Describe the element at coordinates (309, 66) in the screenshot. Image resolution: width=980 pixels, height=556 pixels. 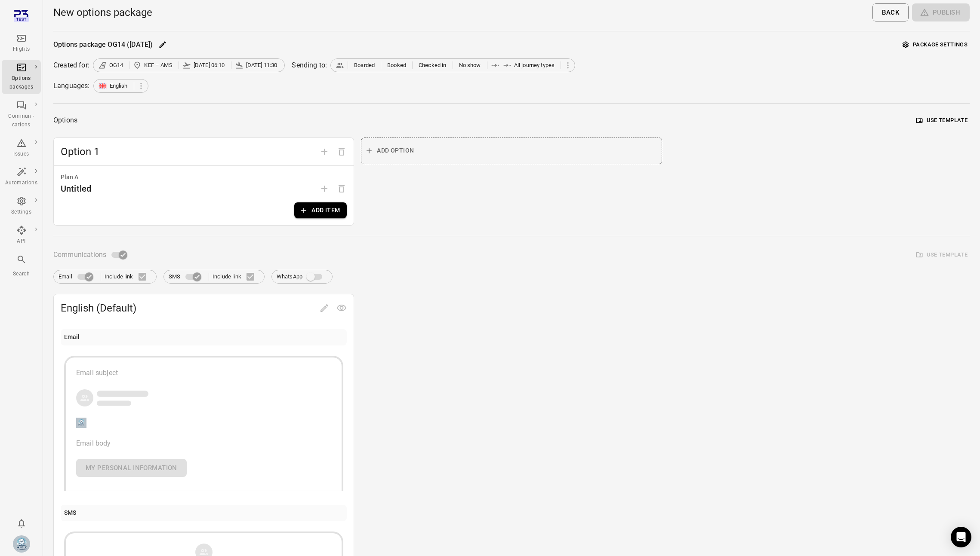
I see `div: Sending to:` at that location.